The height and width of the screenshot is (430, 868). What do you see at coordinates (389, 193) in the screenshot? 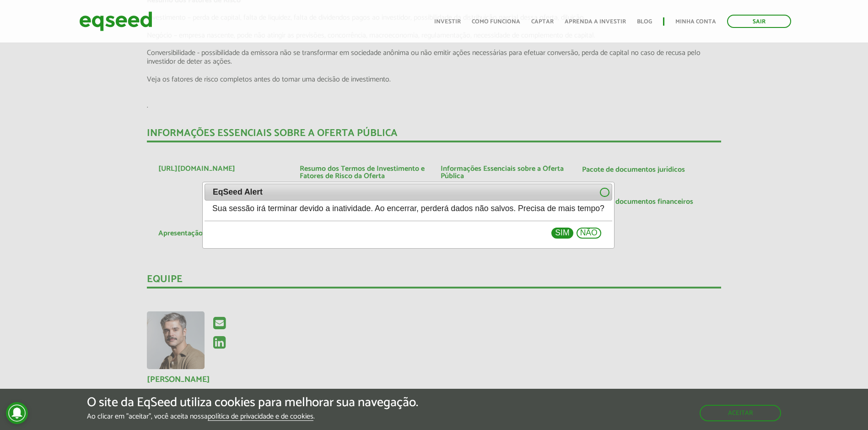
I see `span: EqSeed Alert` at bounding box center [389, 193].